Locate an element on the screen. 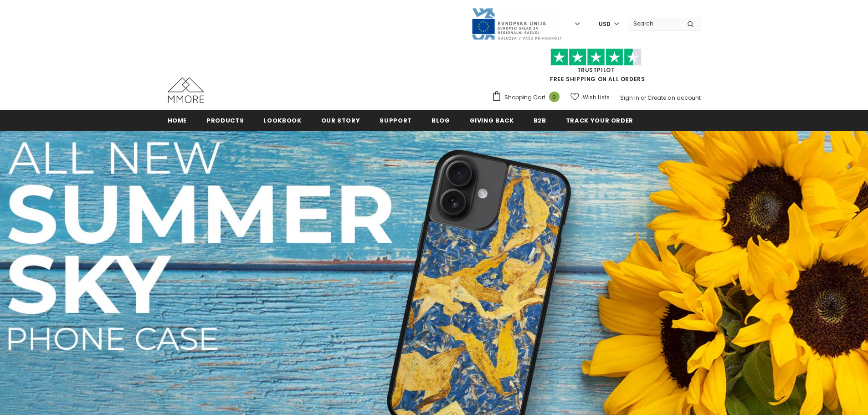  a: B2B is located at coordinates (540, 120).